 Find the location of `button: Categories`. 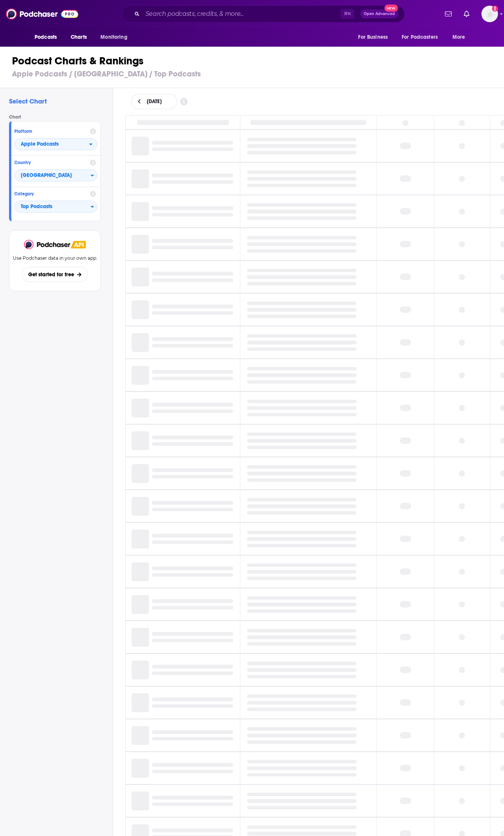

button: Categories is located at coordinates (56, 207).